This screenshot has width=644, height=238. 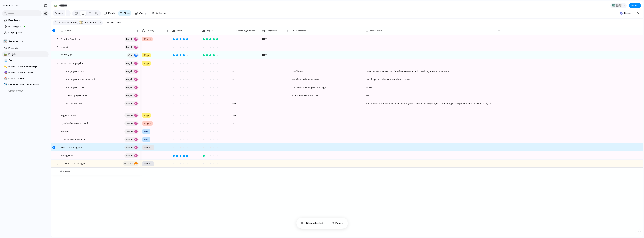 I want to click on span: Collapse, so click(x=161, y=13).